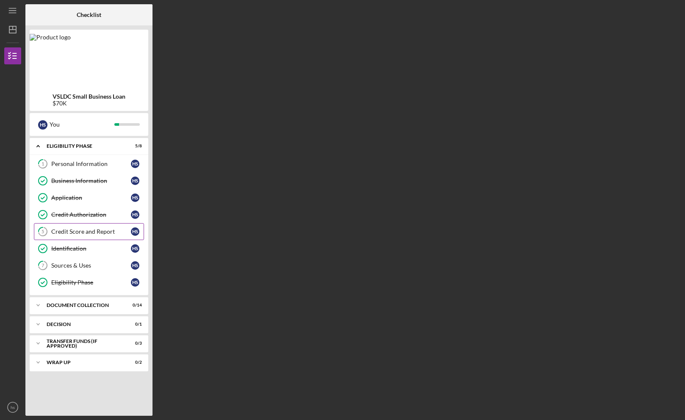  I want to click on a: 1Personal Informationhs, so click(89, 164).